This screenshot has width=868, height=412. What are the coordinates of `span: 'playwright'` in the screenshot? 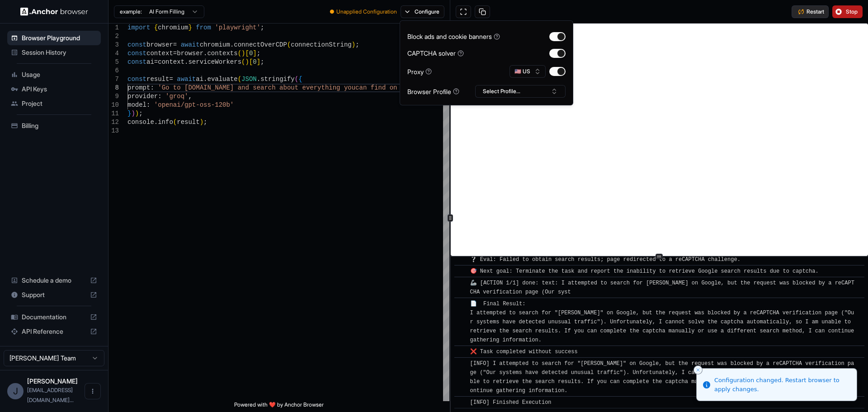 It's located at (238, 28).